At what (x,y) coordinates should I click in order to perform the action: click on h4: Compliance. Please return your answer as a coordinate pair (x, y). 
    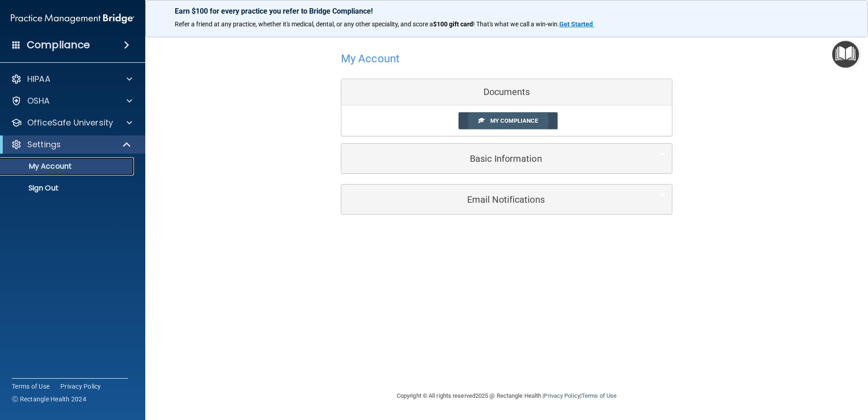
    Looking at the image, I should click on (58, 45).